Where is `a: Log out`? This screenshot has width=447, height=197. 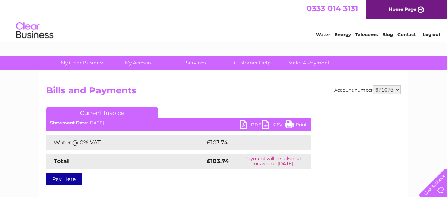
a: Log out is located at coordinates (431, 34).